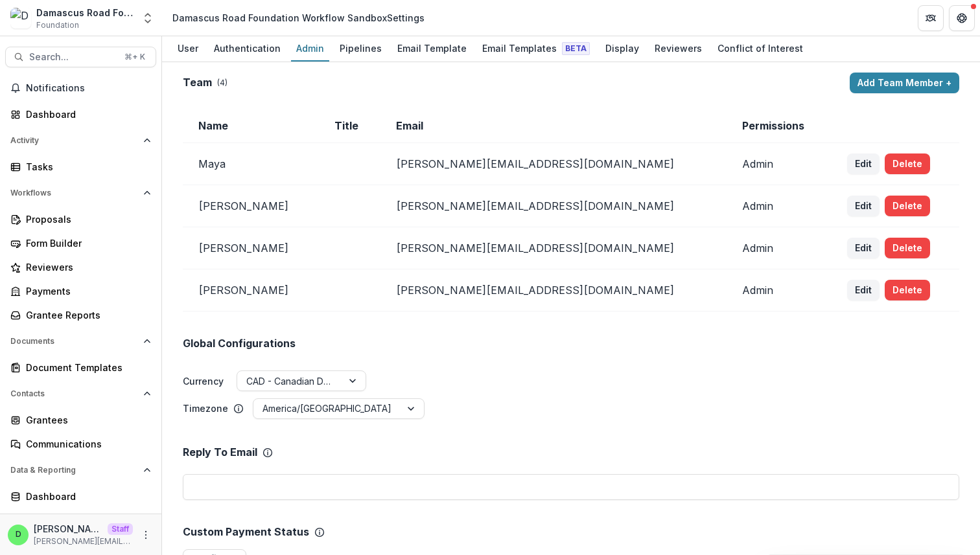  Describe the element at coordinates (74, 193) in the screenshot. I see `span: Workflows` at that location.